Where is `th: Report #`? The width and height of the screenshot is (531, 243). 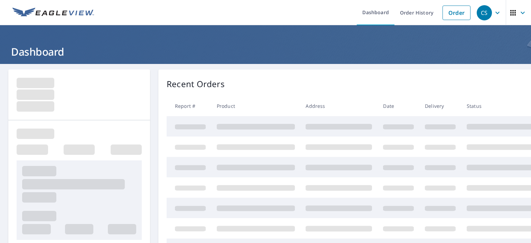
th: Report # is located at coordinates (189, 106).